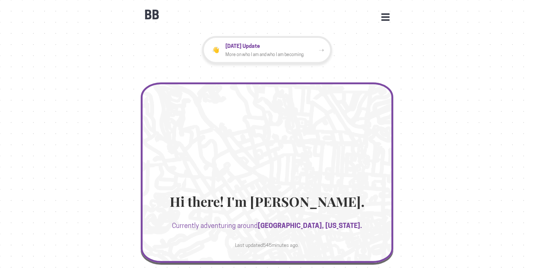  Describe the element at coordinates (385, 17) in the screenshot. I see `button: Open Menu` at that location.